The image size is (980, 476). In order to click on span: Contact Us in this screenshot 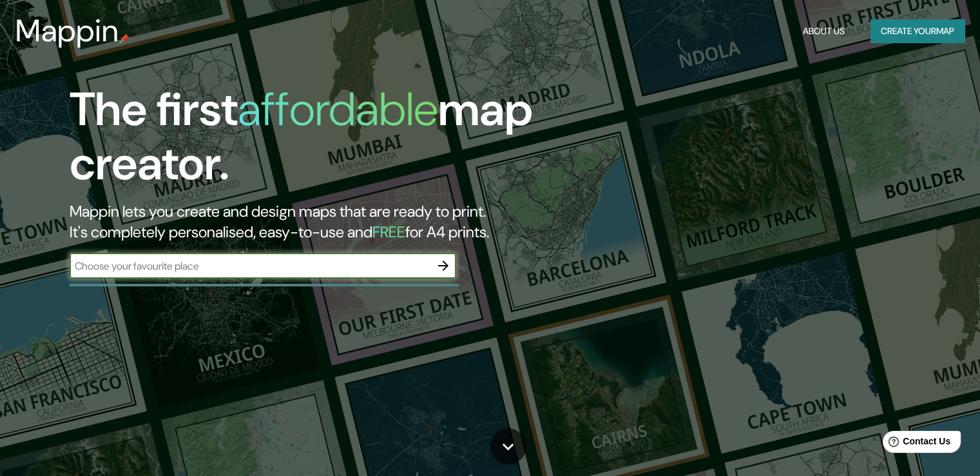, I will do `click(62, 16)`.